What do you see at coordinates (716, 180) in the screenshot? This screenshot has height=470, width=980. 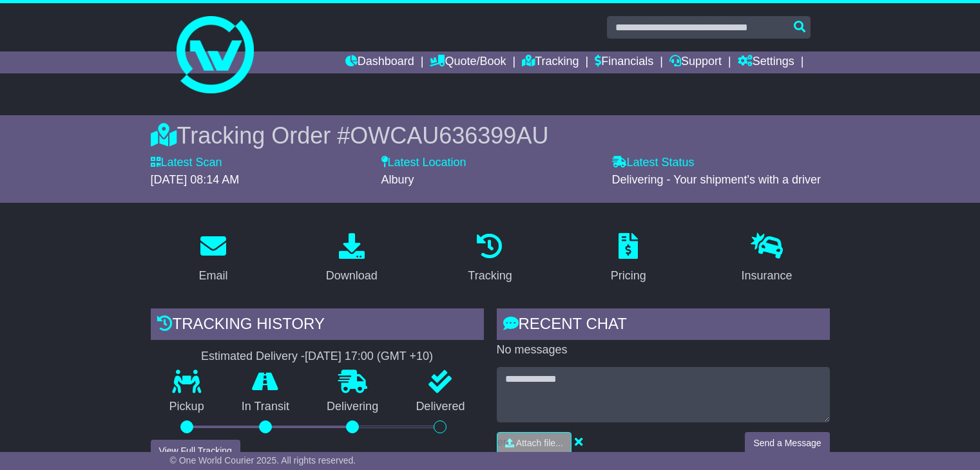 I see `span: Delivering - Your shipment's with a driver` at bounding box center [716, 180].